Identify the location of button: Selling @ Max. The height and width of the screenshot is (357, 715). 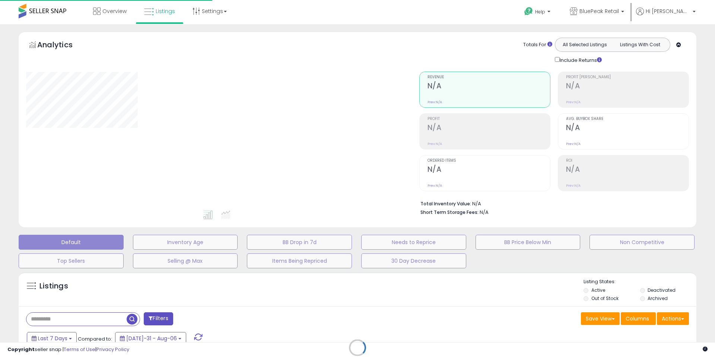
(185, 261).